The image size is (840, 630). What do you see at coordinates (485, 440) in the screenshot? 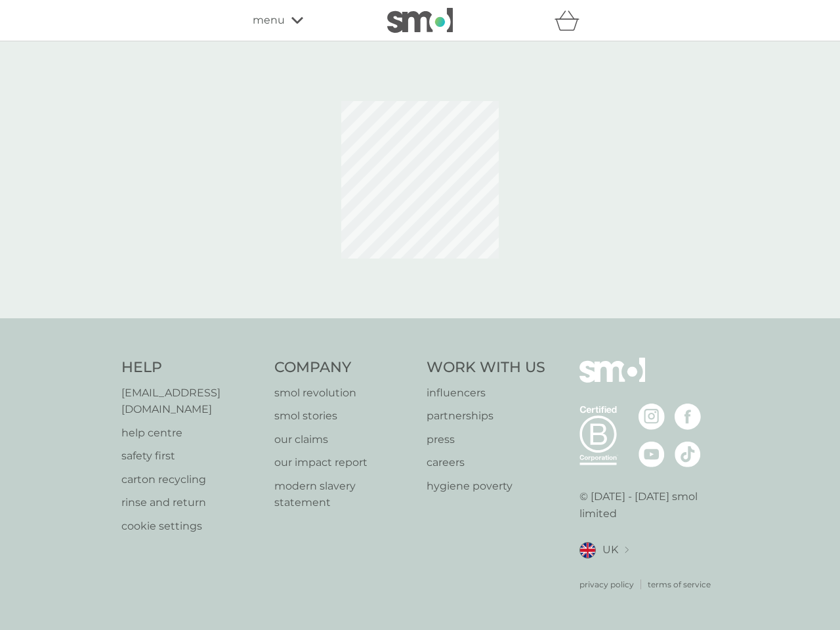
I see `p: press` at bounding box center [485, 440].